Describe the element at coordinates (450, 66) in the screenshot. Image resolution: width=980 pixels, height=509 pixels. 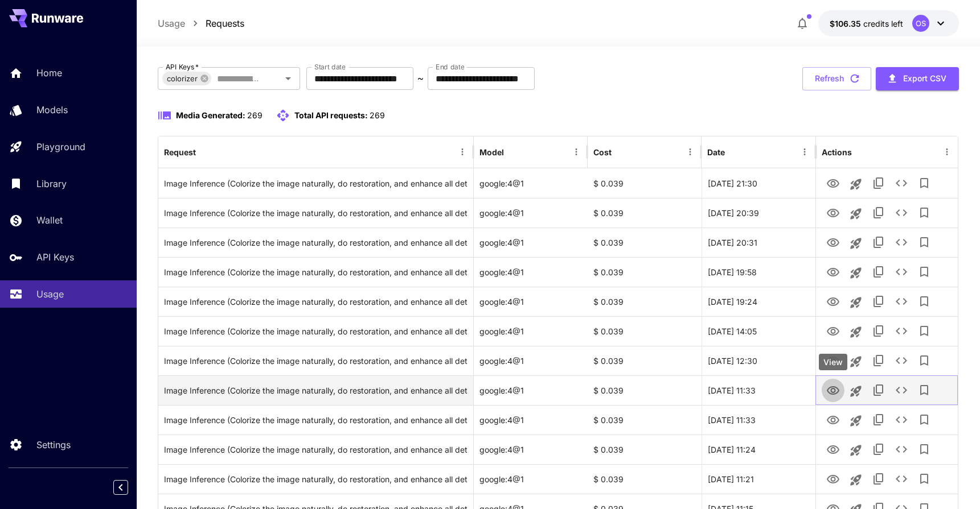
I see `label: End date` at that location.